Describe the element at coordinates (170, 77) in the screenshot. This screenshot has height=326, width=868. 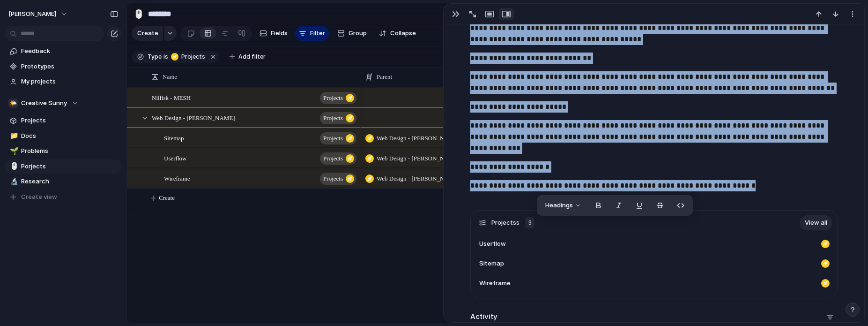
I see `span: Name` at that location.